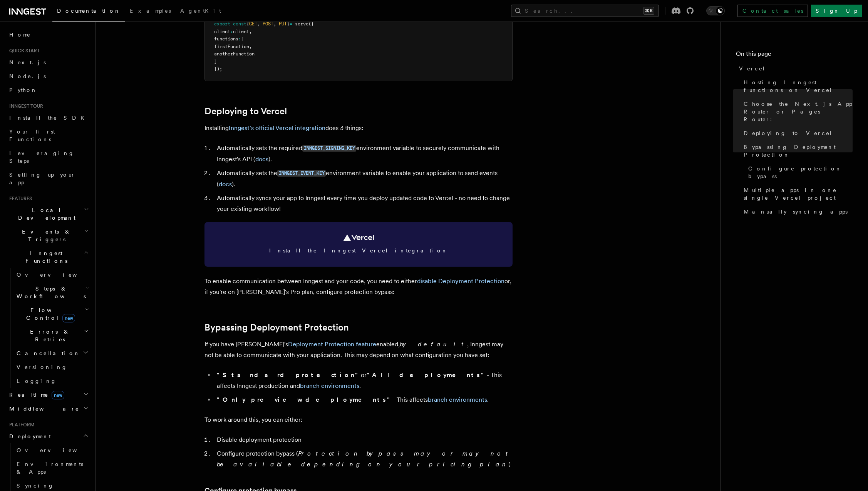 The height and width of the screenshot is (491, 868). I want to click on span: Versioning, so click(42, 367).